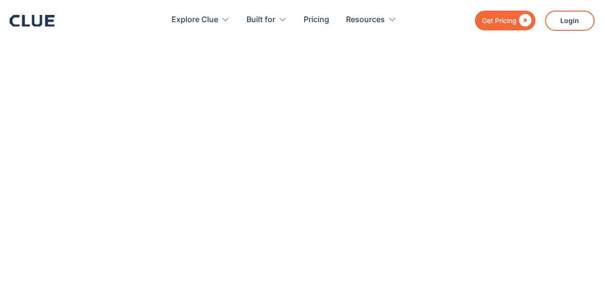 The image size is (604, 294). What do you see at coordinates (316, 20) in the screenshot?
I see `a: Pricing` at bounding box center [316, 20].